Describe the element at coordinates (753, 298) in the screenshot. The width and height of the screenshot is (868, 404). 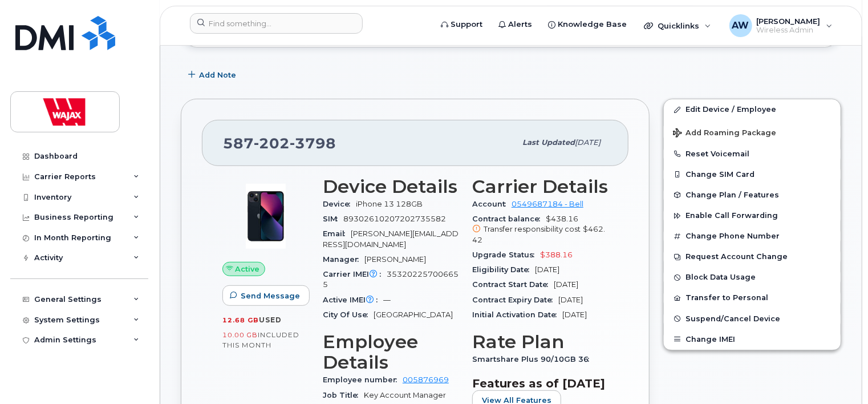
I see `button: Transfer to Personal` at that location.